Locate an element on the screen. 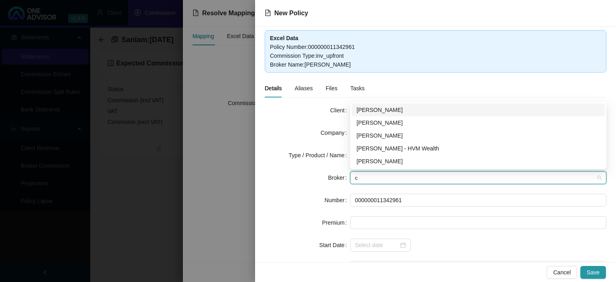 The width and height of the screenshot is (616, 282). label: New Business Type is located at coordinates (322, 268).